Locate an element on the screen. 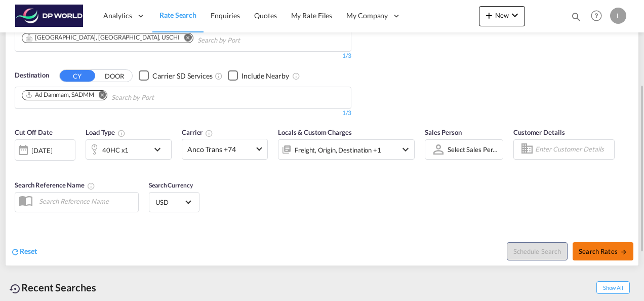  div: Select Sales Person is located at coordinates (475, 149).